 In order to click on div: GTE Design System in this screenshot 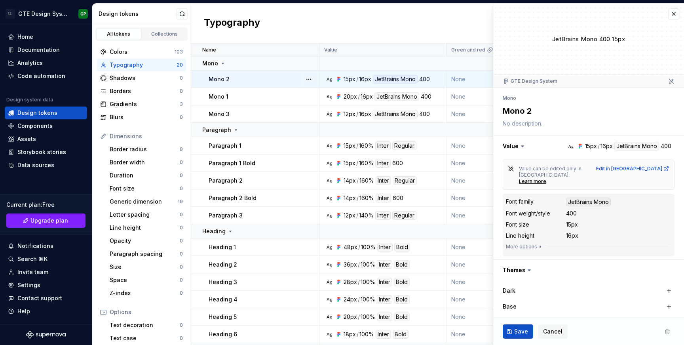, I will do `click(44, 14)`.